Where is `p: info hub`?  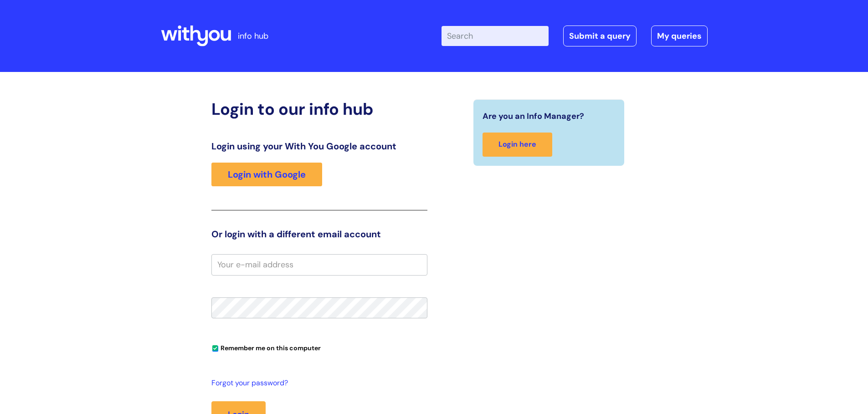 p: info hub is located at coordinates (253, 36).